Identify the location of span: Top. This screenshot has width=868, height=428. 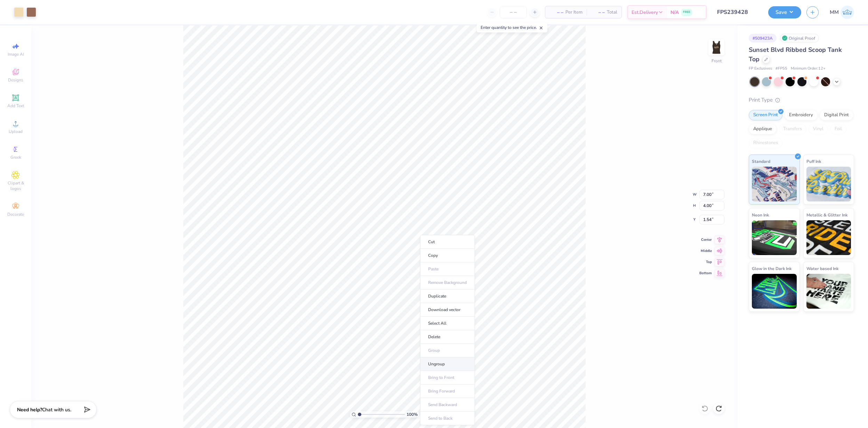
(706, 262).